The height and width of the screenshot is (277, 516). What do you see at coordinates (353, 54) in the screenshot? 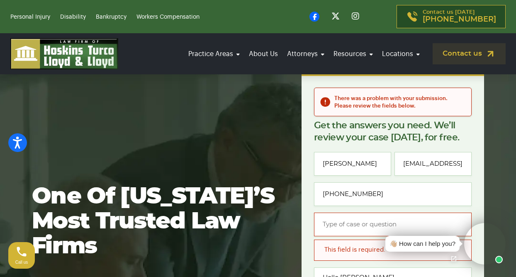
I see `a: Resources` at bounding box center [353, 54].